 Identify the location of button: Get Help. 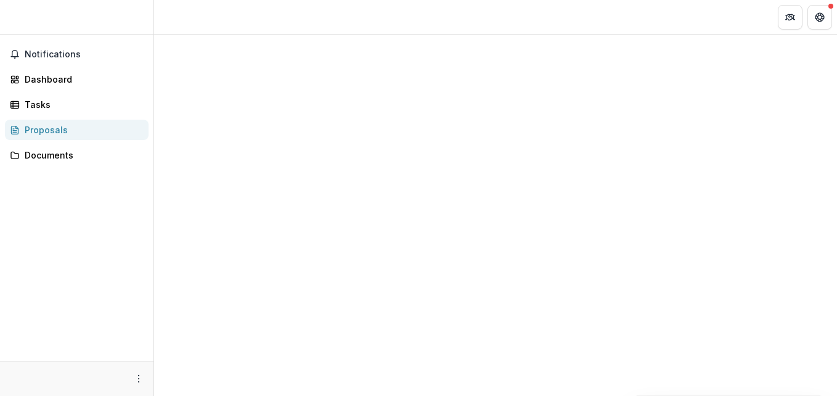
(820, 17).